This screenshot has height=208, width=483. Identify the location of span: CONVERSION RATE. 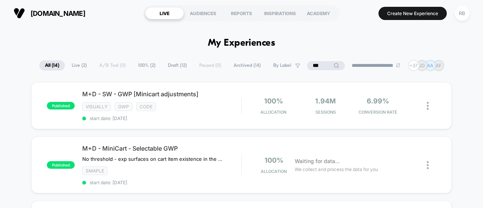
(378, 112).